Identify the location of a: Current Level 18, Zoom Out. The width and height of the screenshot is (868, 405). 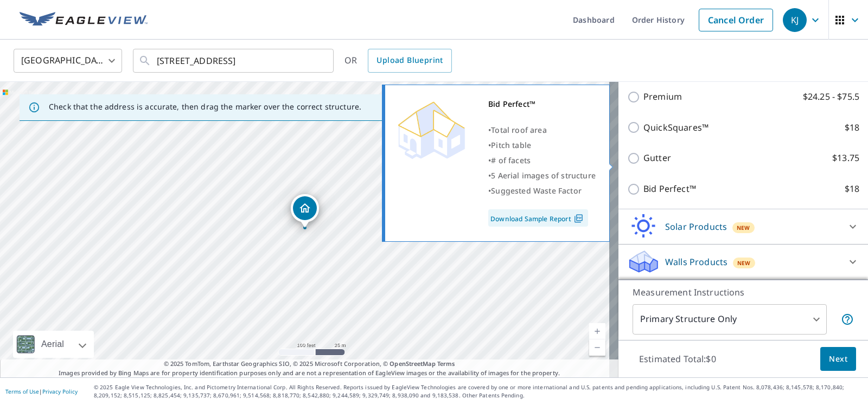
(597, 348).